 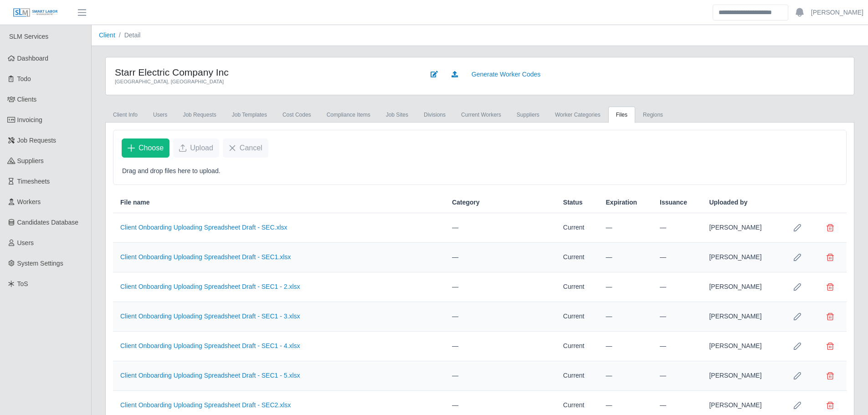 I want to click on span: Candidates Database, so click(x=48, y=222).